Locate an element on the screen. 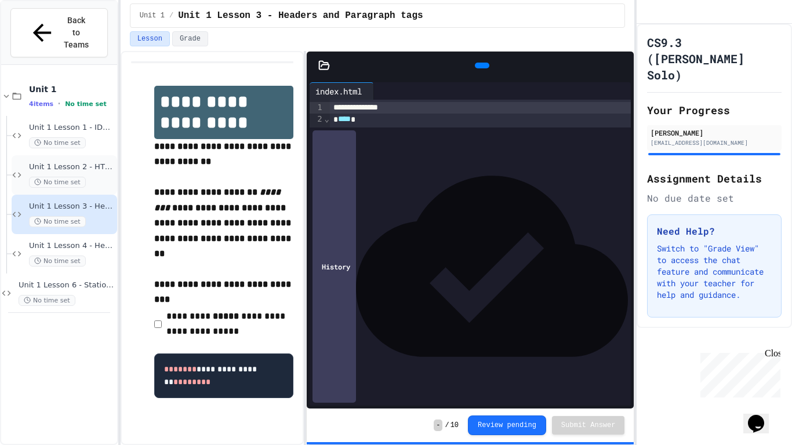  h3: Need Help? is located at coordinates (714, 231).